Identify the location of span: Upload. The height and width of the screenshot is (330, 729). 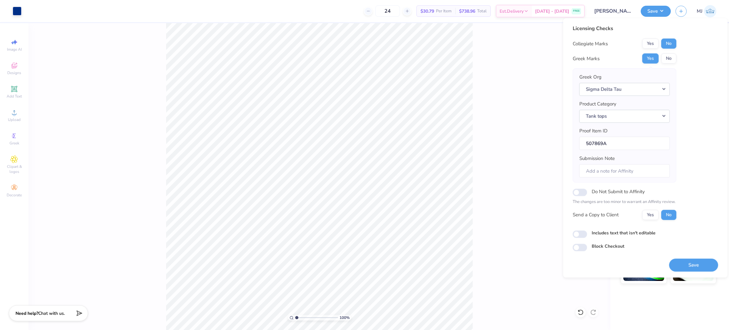
(14, 120).